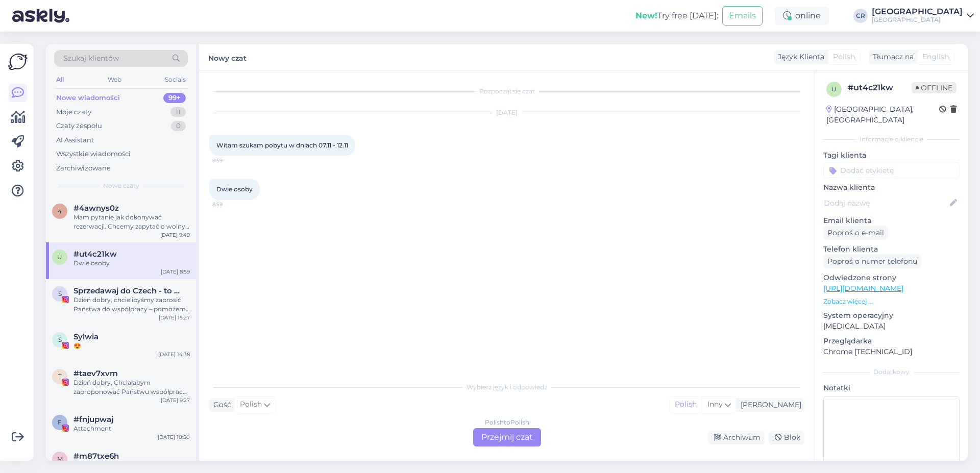  I want to click on span: English, so click(936, 57).